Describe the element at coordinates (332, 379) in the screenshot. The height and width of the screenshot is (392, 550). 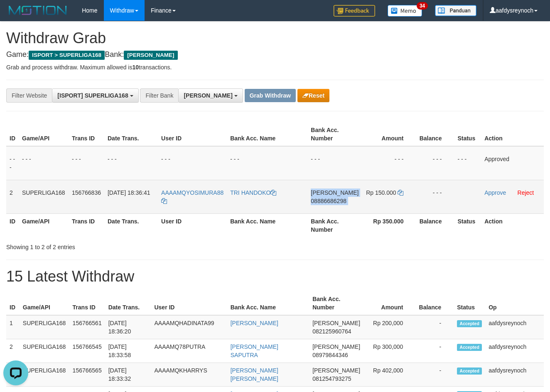
I see `span: Copy 081254793275 to clipboard` at that location.